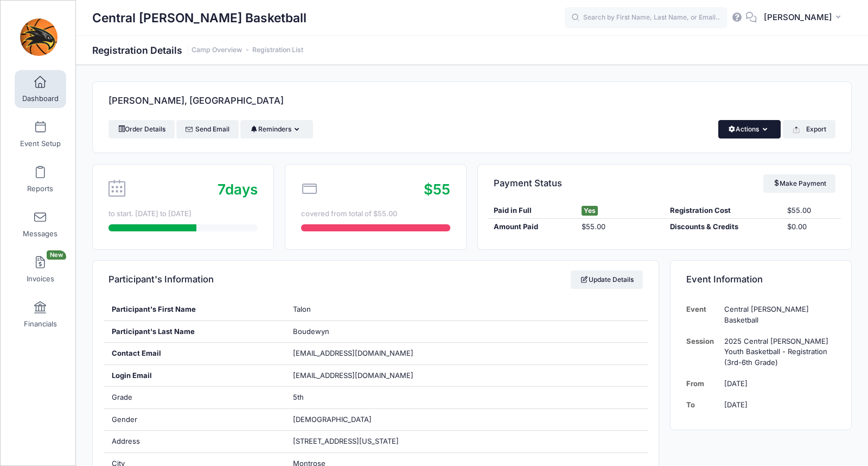 The image size is (868, 466). What do you see at coordinates (39, 37) in the screenshot?
I see `a: Central Lee Basketball` at bounding box center [39, 37].